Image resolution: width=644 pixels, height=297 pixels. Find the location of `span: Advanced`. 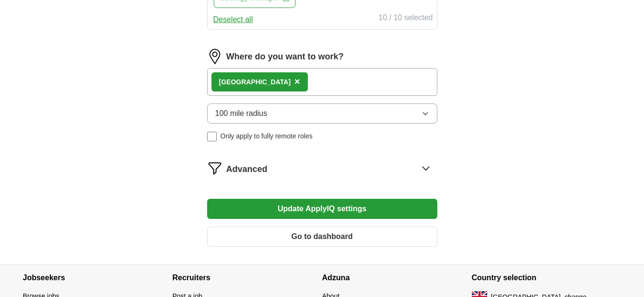

span: Advanced is located at coordinates (247, 169).